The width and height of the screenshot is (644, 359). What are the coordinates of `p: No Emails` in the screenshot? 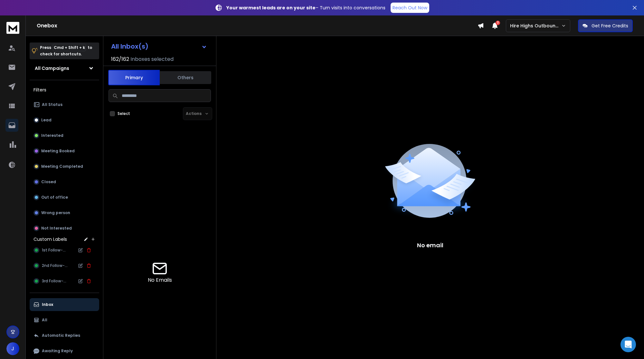 It's located at (160, 280).